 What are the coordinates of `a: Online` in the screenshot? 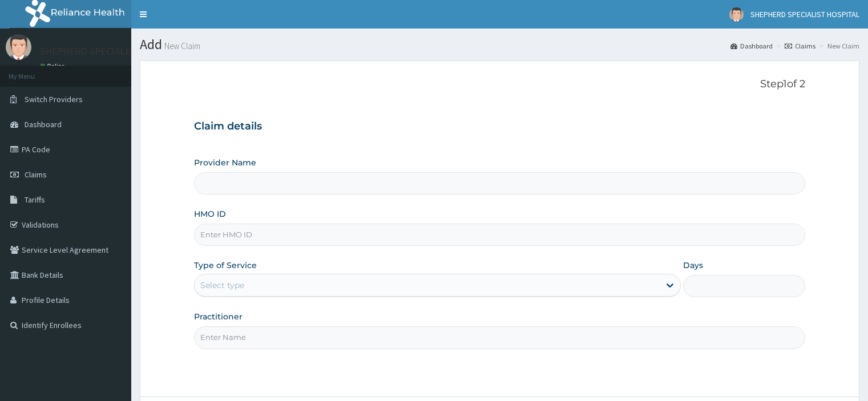 It's located at (54, 66).